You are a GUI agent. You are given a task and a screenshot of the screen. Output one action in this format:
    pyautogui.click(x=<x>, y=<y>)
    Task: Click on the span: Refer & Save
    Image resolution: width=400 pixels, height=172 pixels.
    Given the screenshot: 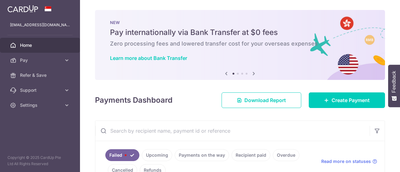 What is the action you would take?
    pyautogui.click(x=41, y=75)
    